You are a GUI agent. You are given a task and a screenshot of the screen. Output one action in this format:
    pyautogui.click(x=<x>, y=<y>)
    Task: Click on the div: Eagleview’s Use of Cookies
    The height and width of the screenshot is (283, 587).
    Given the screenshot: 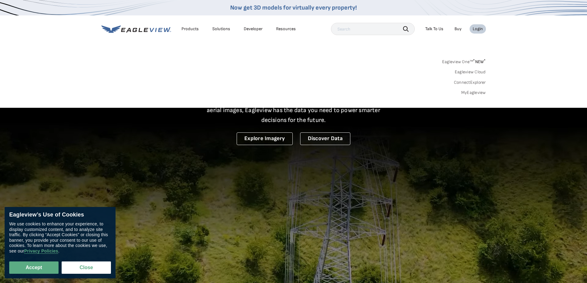 What is the action you would take?
    pyautogui.click(x=60, y=215)
    